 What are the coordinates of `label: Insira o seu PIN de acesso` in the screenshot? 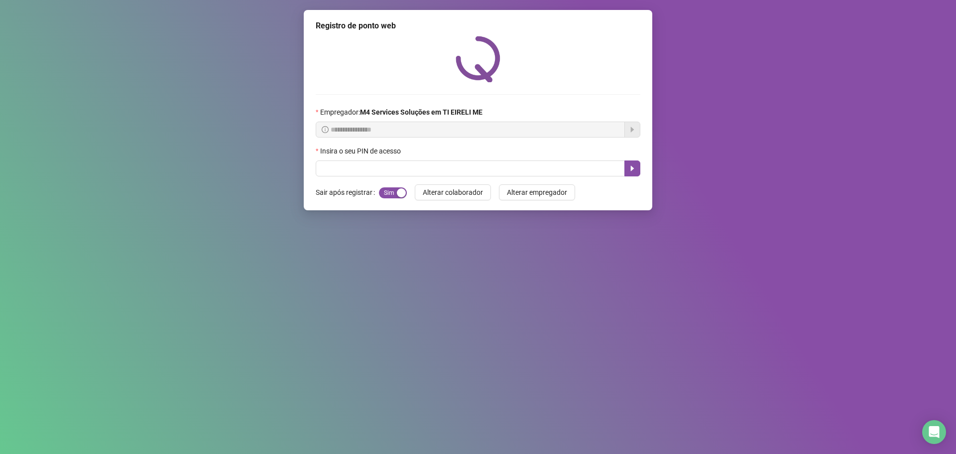 It's located at (362, 151).